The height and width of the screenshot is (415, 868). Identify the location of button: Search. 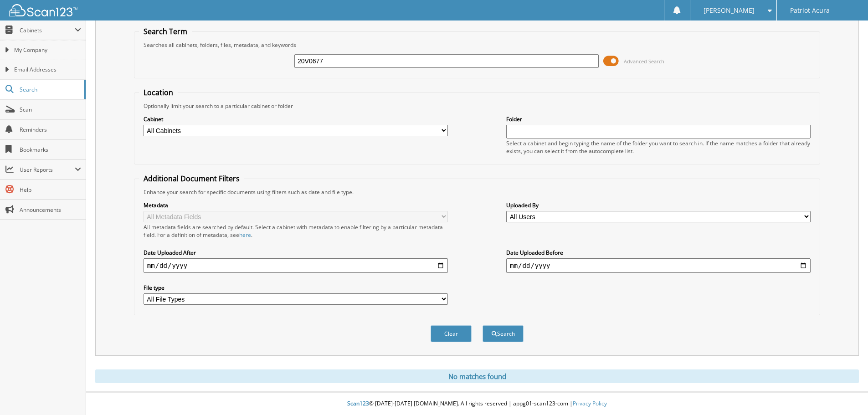
(503, 334).